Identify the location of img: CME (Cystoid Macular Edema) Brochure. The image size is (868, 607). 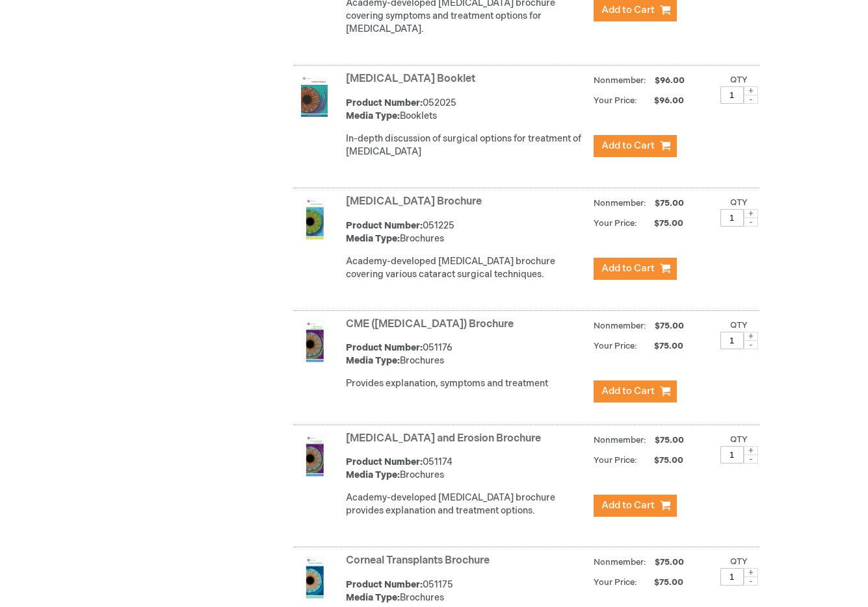
(314, 342).